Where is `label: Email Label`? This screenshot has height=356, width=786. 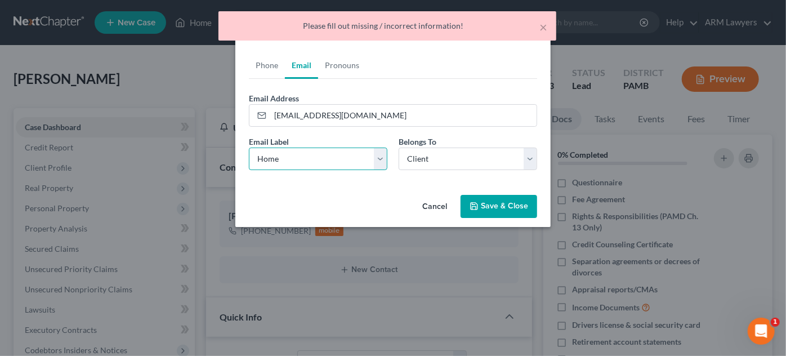 label: Email Label is located at coordinates (268, 141).